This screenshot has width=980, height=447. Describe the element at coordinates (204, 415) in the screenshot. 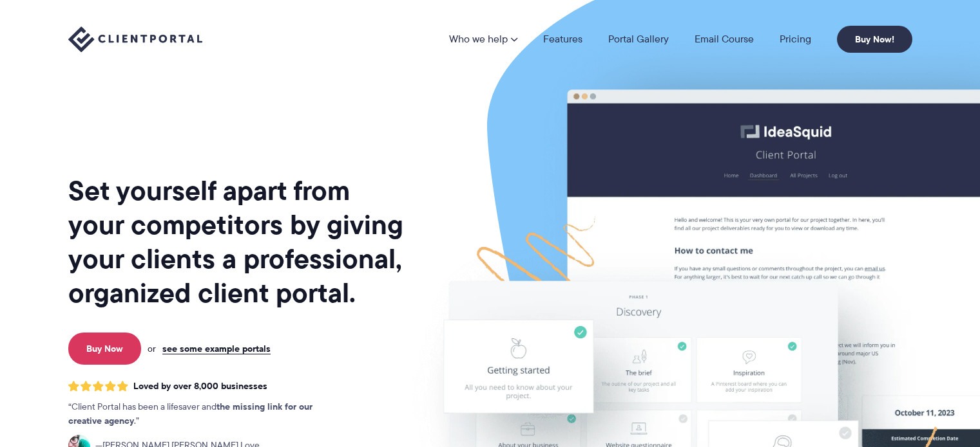

I see `p: Client Portal has been a lifesaver and .` at that location.